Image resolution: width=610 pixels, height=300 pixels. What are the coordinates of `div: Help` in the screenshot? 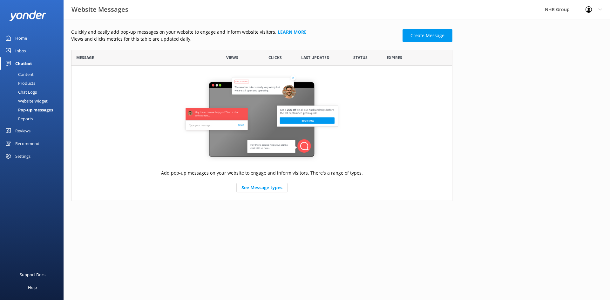 It's located at (32, 288).